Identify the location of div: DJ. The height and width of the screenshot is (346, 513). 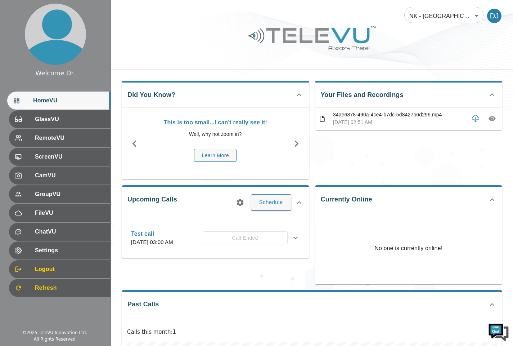
(495, 16).